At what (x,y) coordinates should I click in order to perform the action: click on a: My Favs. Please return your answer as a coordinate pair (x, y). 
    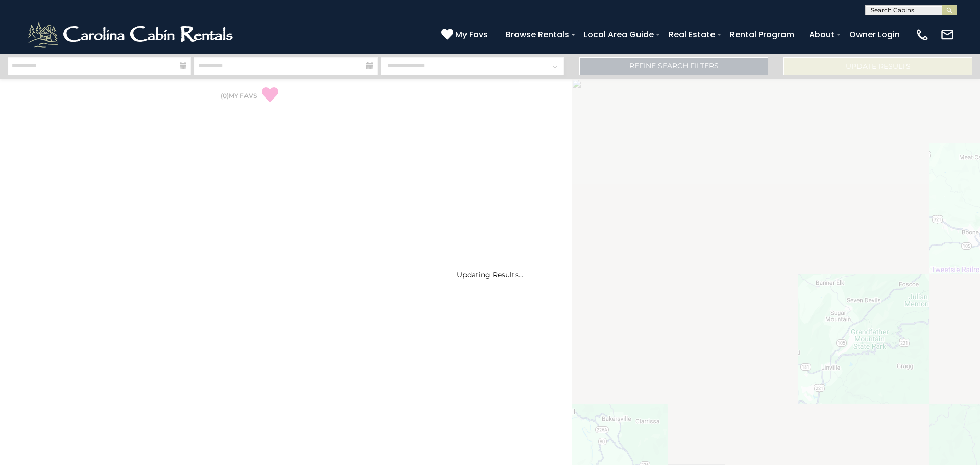
    Looking at the image, I should click on (466, 35).